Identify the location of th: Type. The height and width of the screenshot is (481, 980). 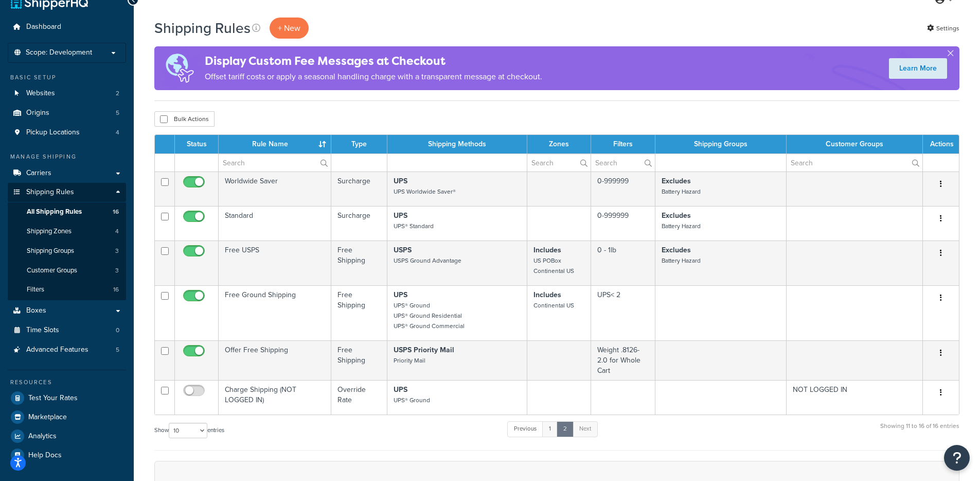
(359, 144).